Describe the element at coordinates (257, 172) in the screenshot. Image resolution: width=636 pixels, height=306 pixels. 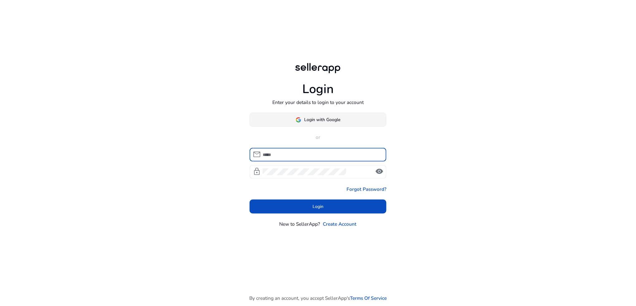
I see `span: lock` at that location.